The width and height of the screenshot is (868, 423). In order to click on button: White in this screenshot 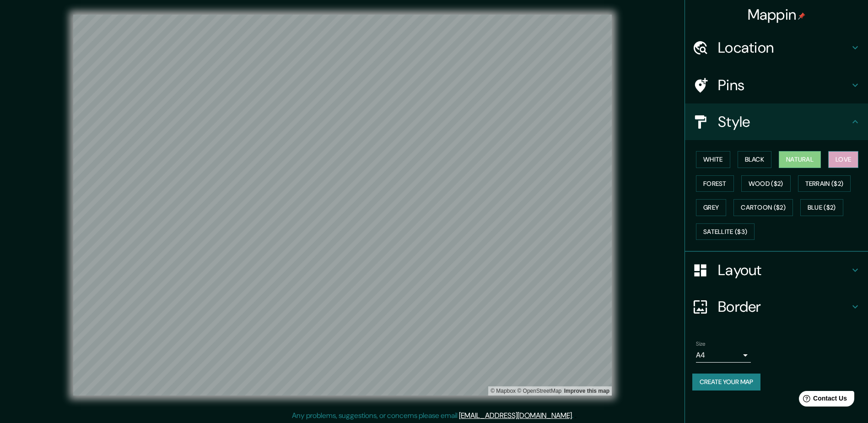, I will do `click(713, 159)`.